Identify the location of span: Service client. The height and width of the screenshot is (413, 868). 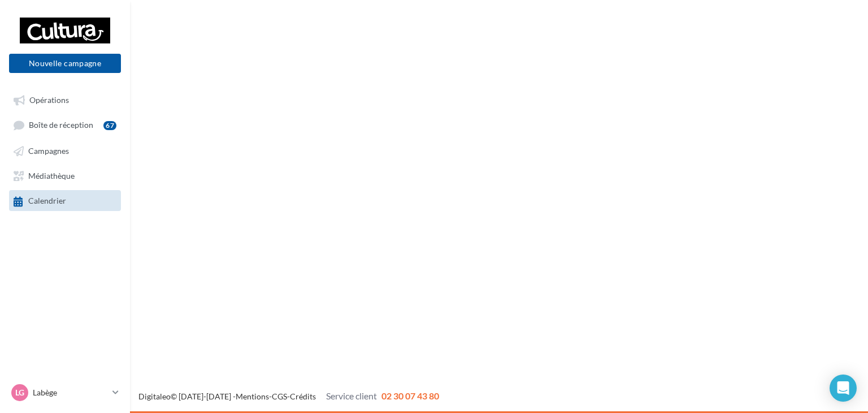
(351, 395).